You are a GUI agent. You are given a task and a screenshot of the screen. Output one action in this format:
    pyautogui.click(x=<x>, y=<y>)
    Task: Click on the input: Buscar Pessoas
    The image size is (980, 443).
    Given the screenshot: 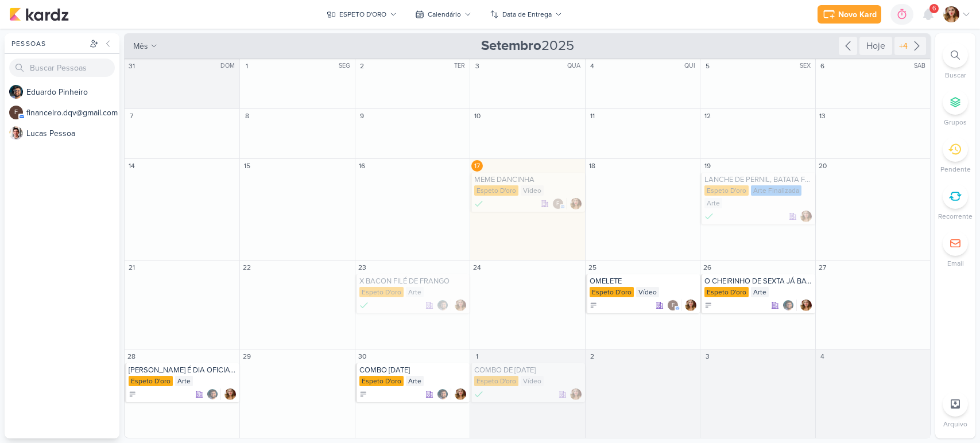 What is the action you would take?
    pyautogui.click(x=62, y=67)
    